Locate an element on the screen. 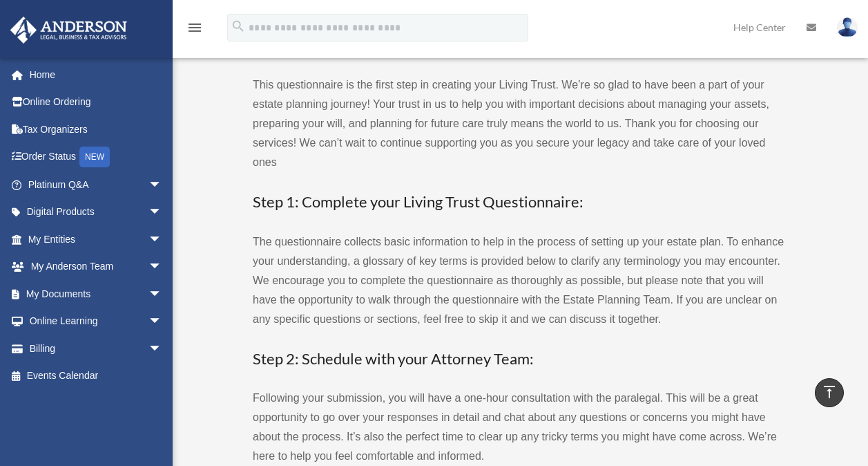  a: vertical_align_top is located at coordinates (829, 392).